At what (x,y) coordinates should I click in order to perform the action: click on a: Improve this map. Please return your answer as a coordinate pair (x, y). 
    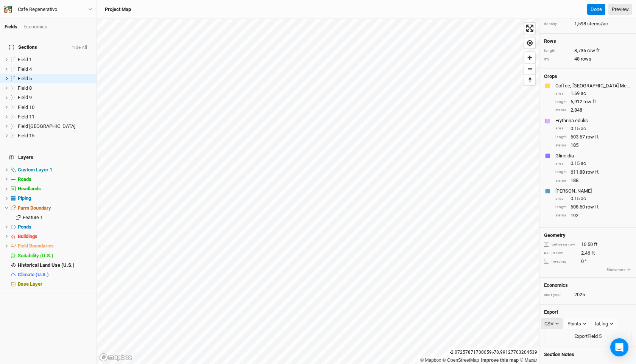
    Looking at the image, I should click on (500, 361).